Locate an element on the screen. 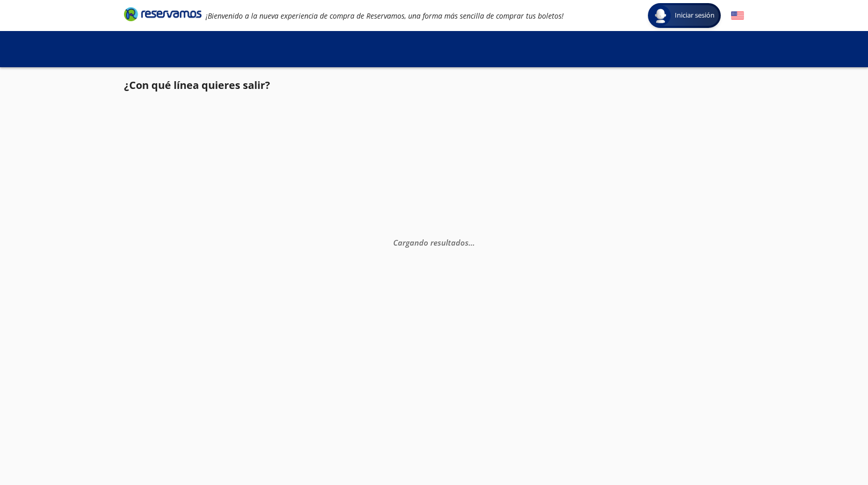 This screenshot has width=868, height=485. i: Brand Logo is located at coordinates (163, 14).